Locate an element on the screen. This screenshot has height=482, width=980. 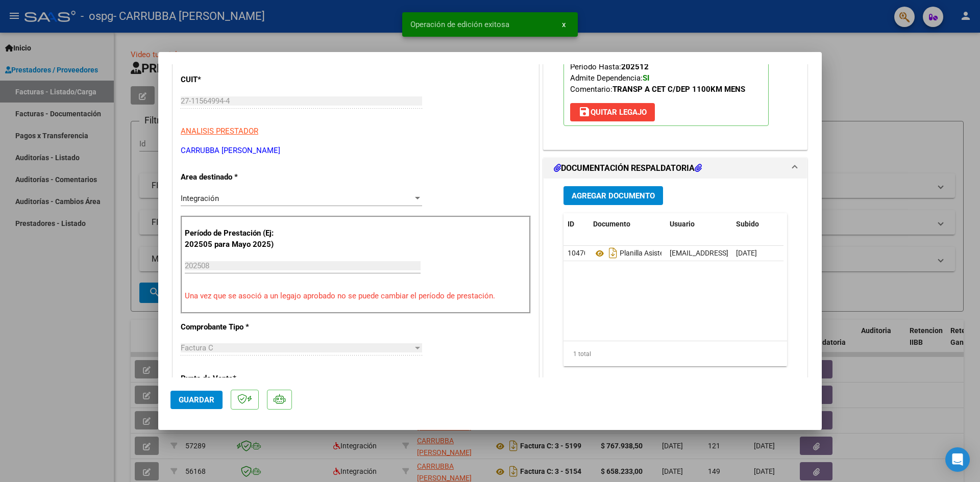
button: Guardar is located at coordinates (196, 400).